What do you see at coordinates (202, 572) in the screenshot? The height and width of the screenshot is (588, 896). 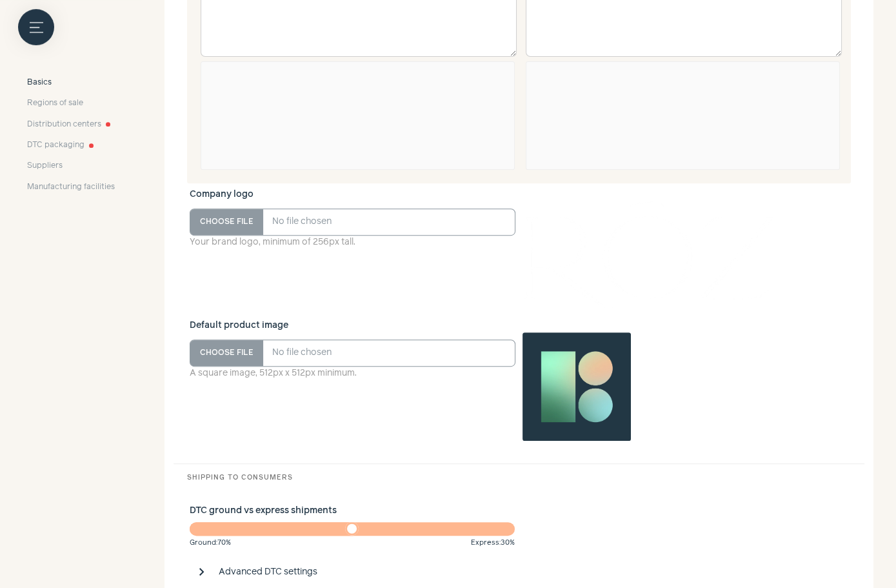 I see `span: chevron_right` at bounding box center [202, 572].